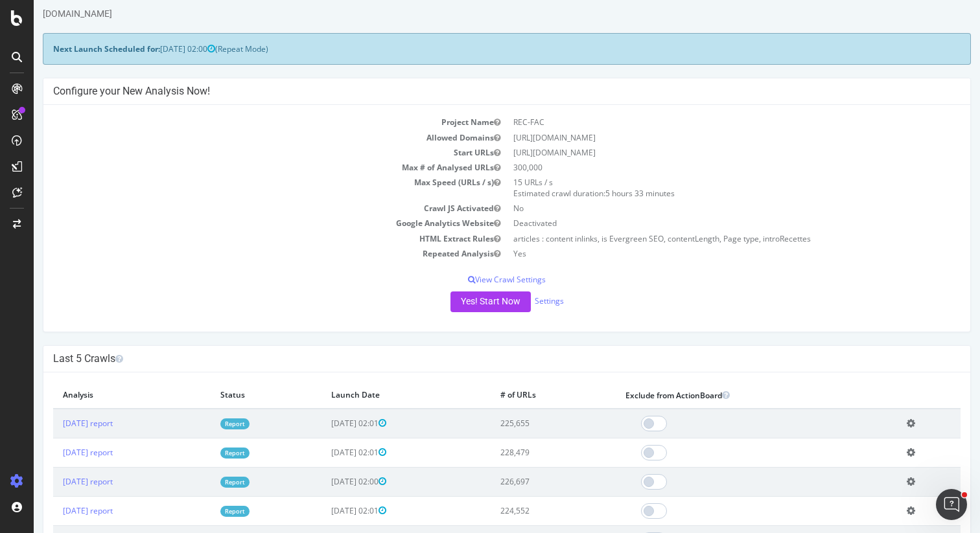  What do you see at coordinates (700, 223) in the screenshot?
I see `td: Deactivated` at bounding box center [700, 223].